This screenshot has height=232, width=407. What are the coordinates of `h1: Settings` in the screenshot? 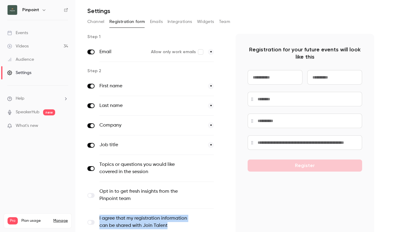 It's located at (99, 11).